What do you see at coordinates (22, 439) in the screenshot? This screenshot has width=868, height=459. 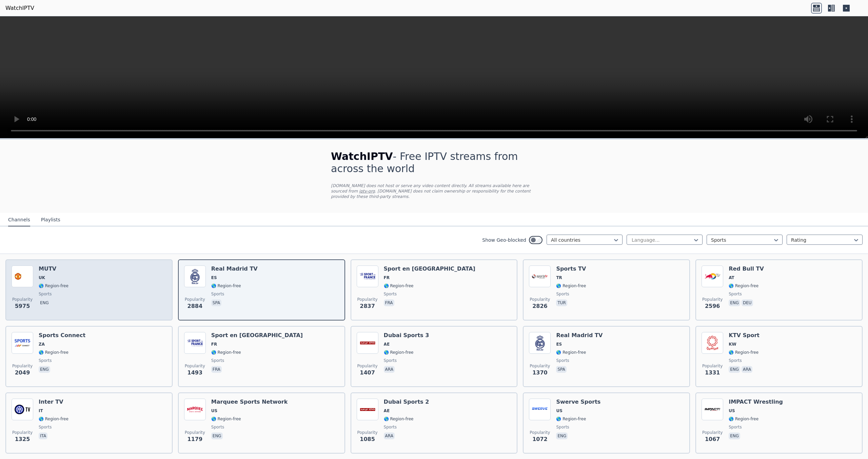 I see `span: 1325` at bounding box center [22, 439].